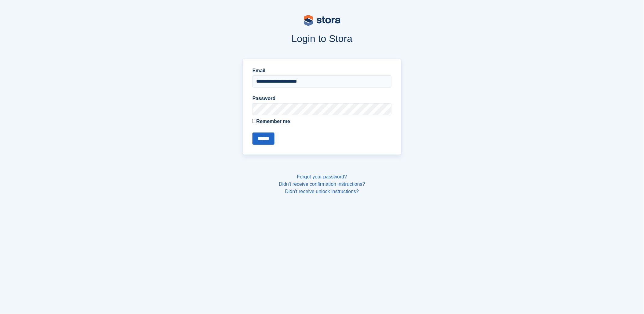  I want to click on a: Didn't receive unlock instructions?, so click(322, 191).